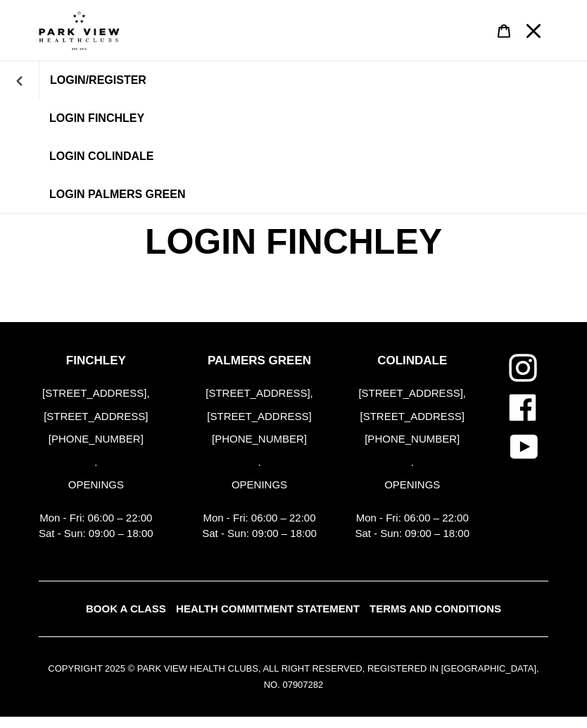 Image resolution: width=587 pixels, height=728 pixels. I want to click on span: BOOK A CLASS, so click(126, 608).